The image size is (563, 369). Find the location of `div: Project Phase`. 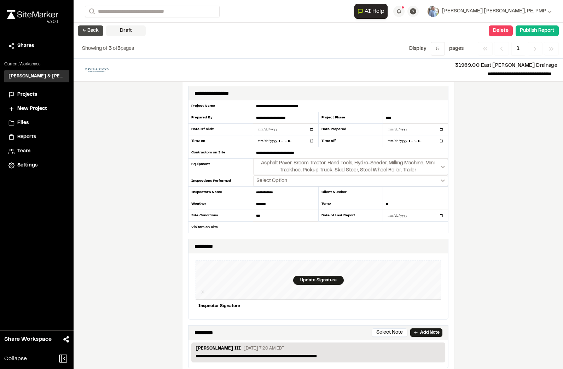

div: Project Phase is located at coordinates (351, 118).